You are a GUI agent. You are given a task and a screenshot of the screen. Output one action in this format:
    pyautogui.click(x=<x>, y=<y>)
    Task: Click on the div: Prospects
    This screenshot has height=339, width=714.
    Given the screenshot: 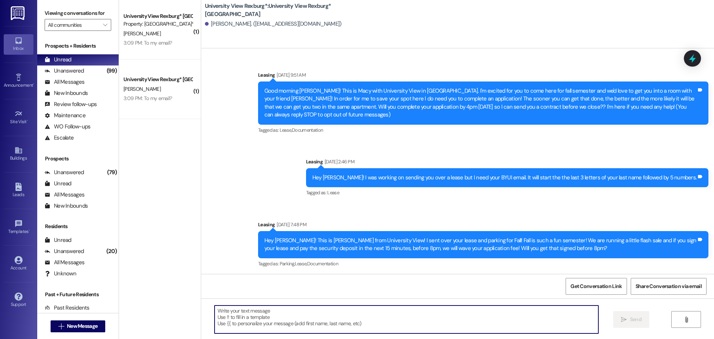 What is the action you would take?
    pyautogui.click(x=78, y=158)
    